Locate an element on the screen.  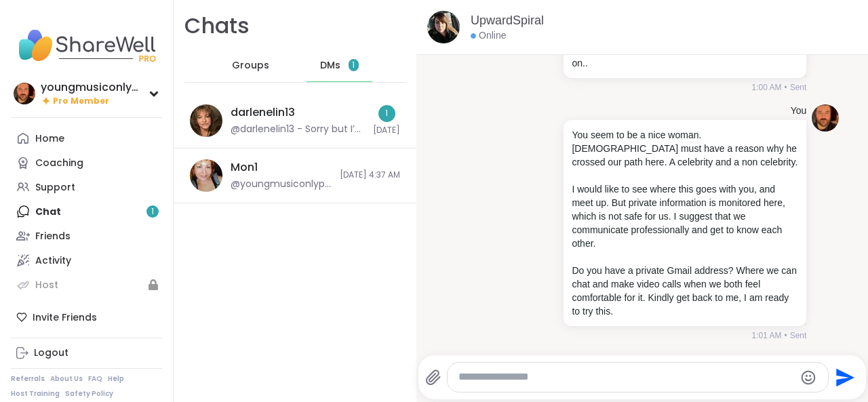
h1: Chats is located at coordinates (217, 25).